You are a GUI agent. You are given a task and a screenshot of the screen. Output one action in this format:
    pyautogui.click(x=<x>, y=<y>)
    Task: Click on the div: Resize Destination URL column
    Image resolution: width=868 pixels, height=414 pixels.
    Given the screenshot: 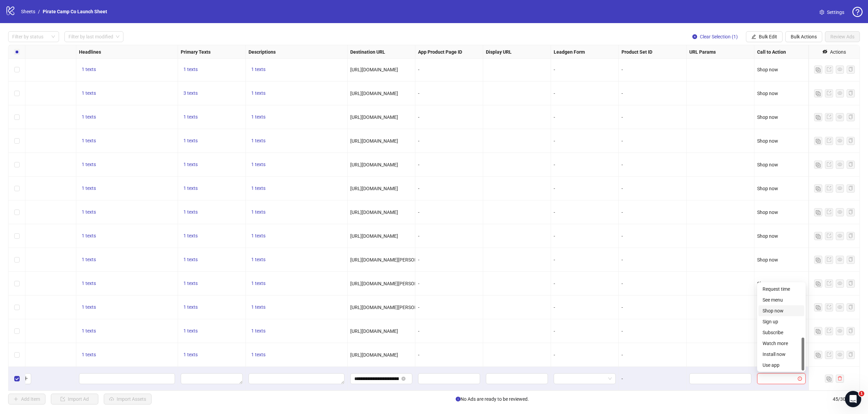 What is the action you would take?
    pyautogui.click(x=414, y=52)
    